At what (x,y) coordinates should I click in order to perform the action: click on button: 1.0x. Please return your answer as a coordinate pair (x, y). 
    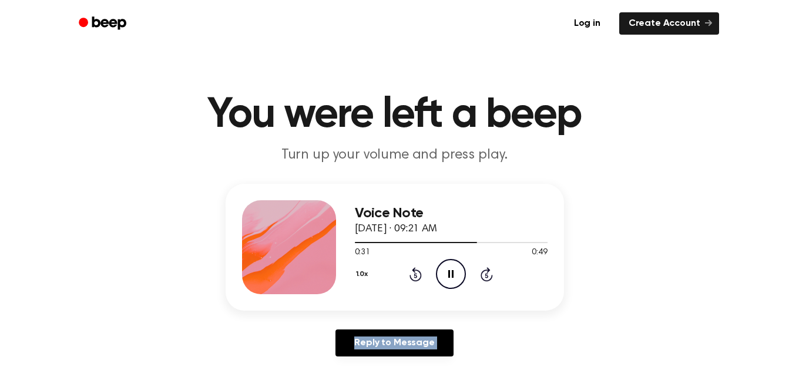
    Looking at the image, I should click on (363, 274).